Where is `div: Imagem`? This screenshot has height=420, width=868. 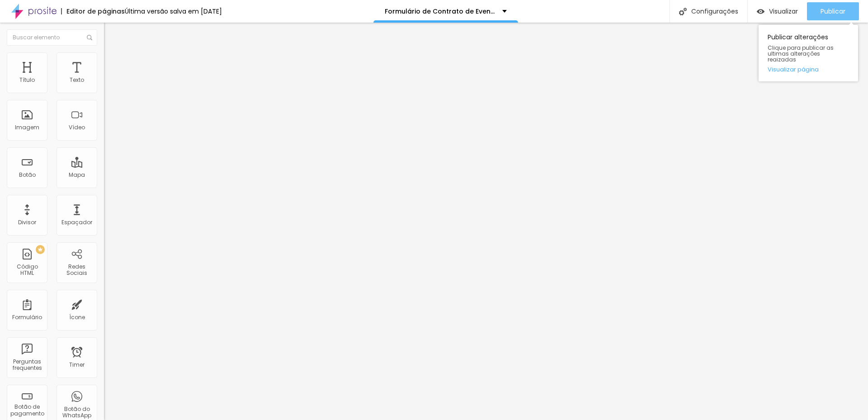 div: Imagem is located at coordinates (27, 128).